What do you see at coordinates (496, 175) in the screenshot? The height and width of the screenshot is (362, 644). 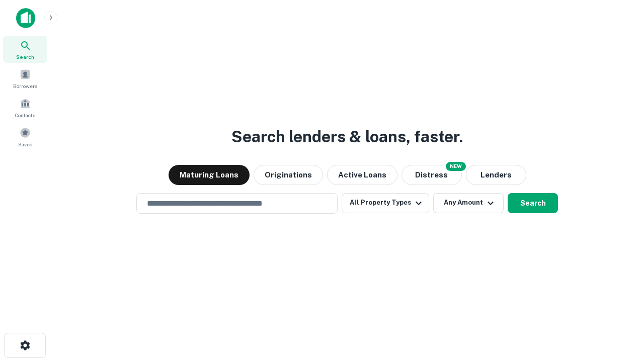 I see `button: Lenders` at bounding box center [496, 175].